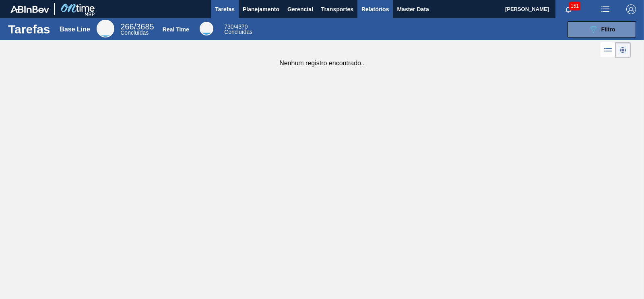 This screenshot has height=299, width=644. Describe the element at coordinates (137, 27) in the screenshot. I see `span: / 3685` at that location.